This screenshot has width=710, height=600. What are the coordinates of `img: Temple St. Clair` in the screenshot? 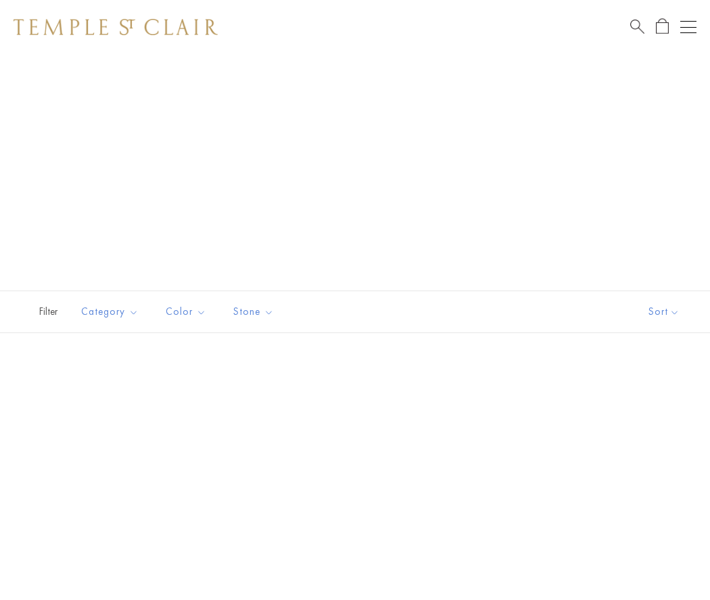 It's located at (116, 27).